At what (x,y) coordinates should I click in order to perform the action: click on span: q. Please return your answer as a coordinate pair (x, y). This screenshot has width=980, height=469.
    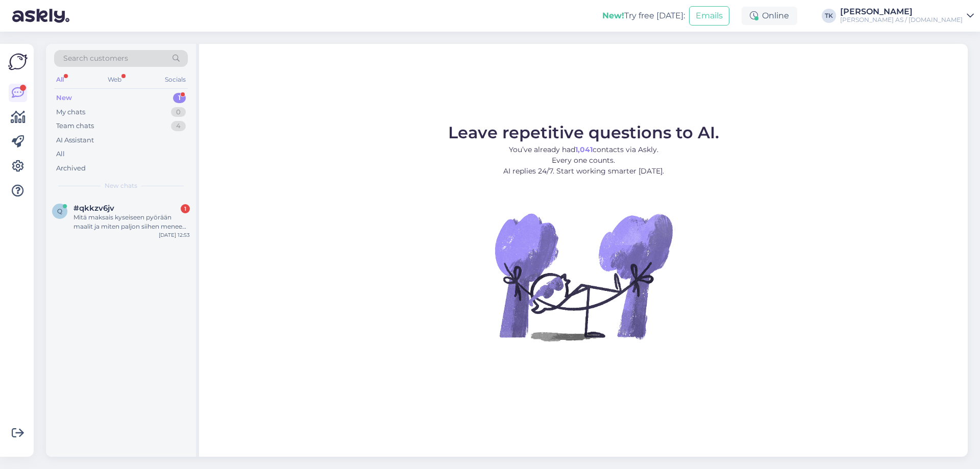
    Looking at the image, I should click on (60, 211).